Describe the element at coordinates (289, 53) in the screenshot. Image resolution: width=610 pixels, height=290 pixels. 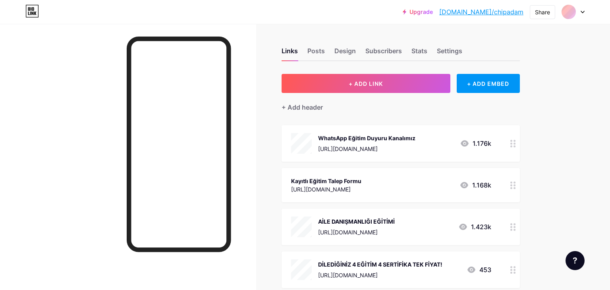
I see `div: Links` at that location.